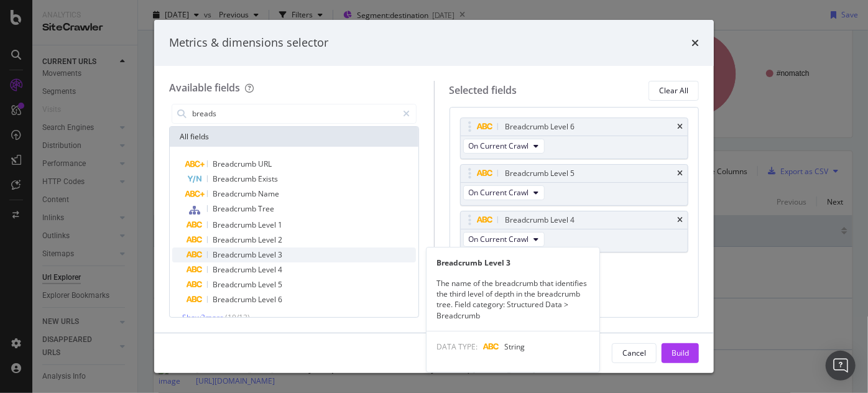  What do you see at coordinates (673, 91) in the screenshot?
I see `div: Clear All` at bounding box center [673, 91].